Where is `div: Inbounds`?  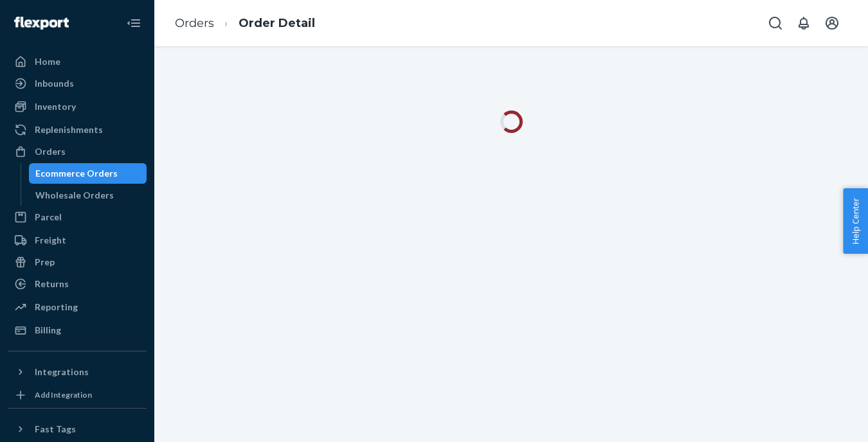
div: Inbounds is located at coordinates (54, 83).